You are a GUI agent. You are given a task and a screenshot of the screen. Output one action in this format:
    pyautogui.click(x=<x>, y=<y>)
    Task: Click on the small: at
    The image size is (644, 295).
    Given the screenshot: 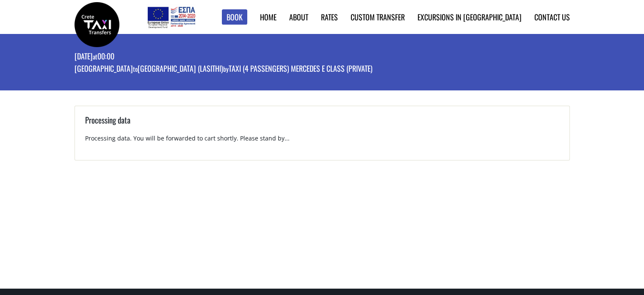 What is the action you would take?
    pyautogui.click(x=95, y=56)
    